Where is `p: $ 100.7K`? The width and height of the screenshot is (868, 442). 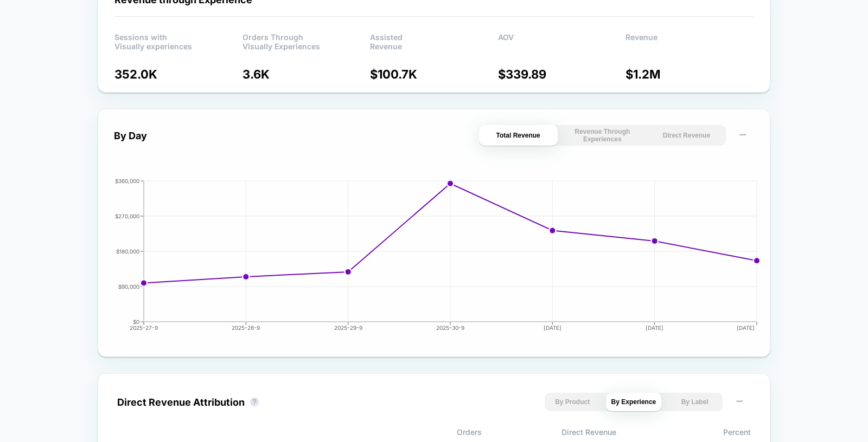 p: $ 100.7K is located at coordinates (434, 74).